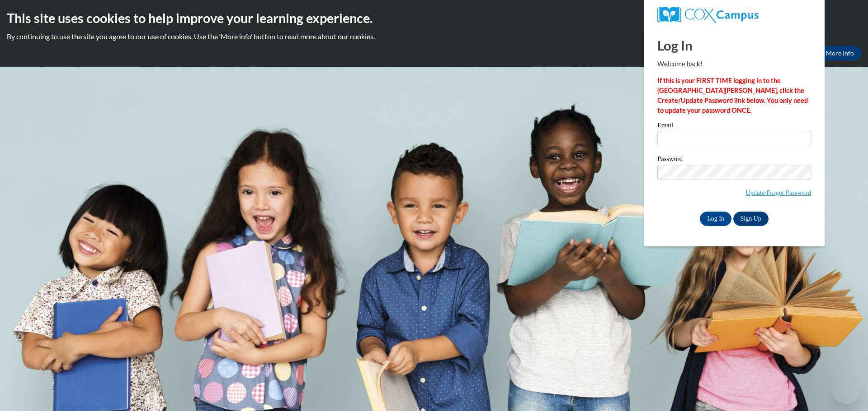  I want to click on input: Log In, so click(716, 219).